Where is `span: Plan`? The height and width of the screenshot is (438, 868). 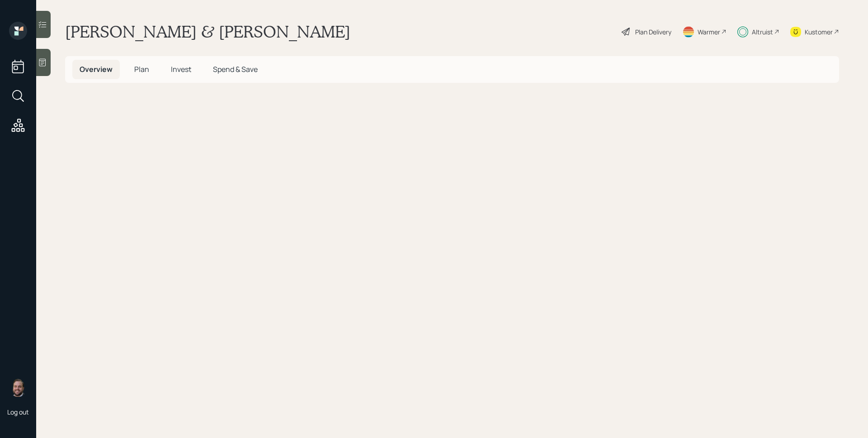
span: Plan is located at coordinates (141, 69).